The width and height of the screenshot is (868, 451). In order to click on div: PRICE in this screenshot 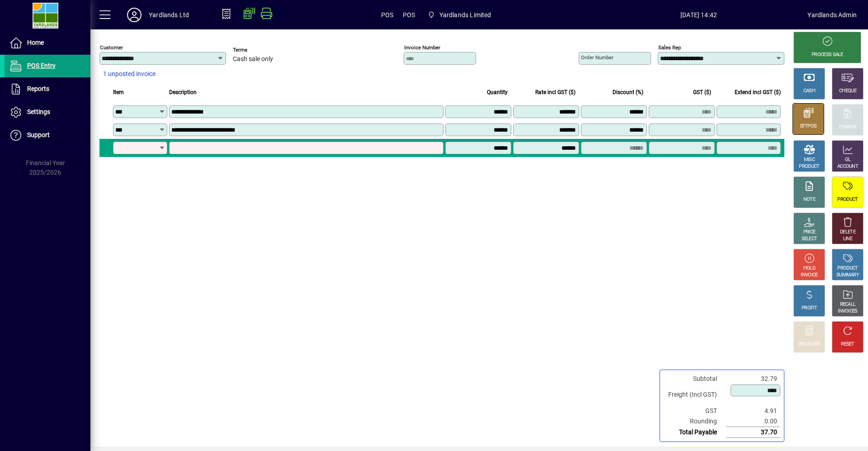, I will do `click(809, 232)`.